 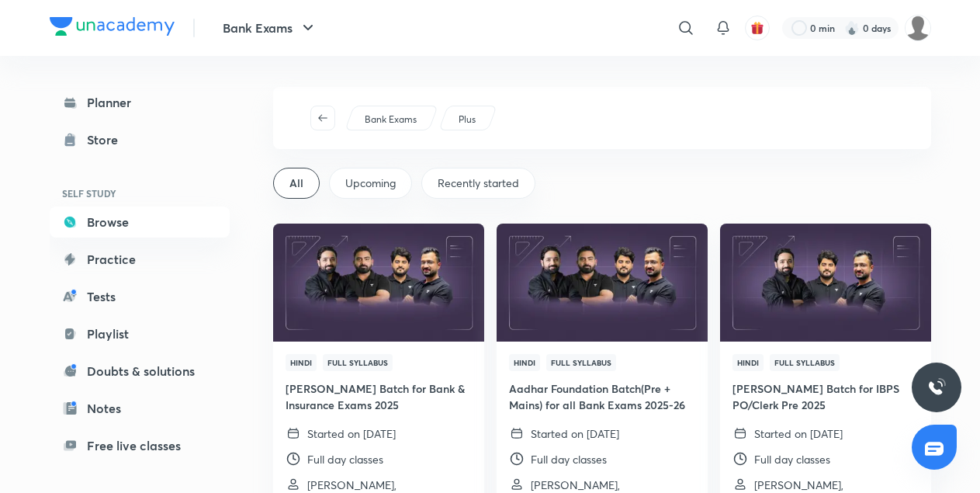 I want to click on a: Bank Exams, so click(x=391, y=119).